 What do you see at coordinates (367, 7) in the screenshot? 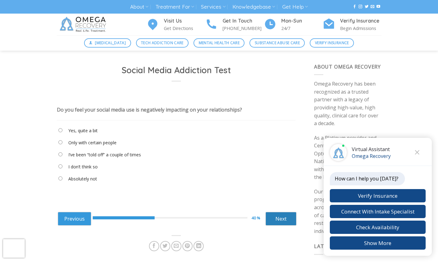
I see `a: Follow on Twitter` at bounding box center [367, 7].